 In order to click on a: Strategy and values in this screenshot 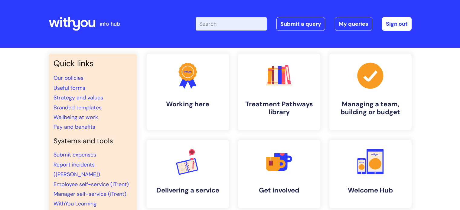, I will do `click(78, 98)`.